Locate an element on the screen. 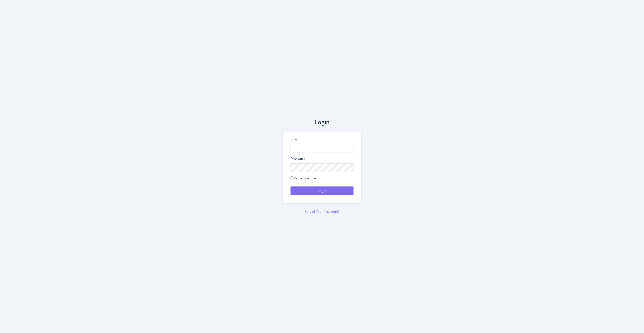 This screenshot has height=333, width=644. input: Remember me is located at coordinates (292, 178).